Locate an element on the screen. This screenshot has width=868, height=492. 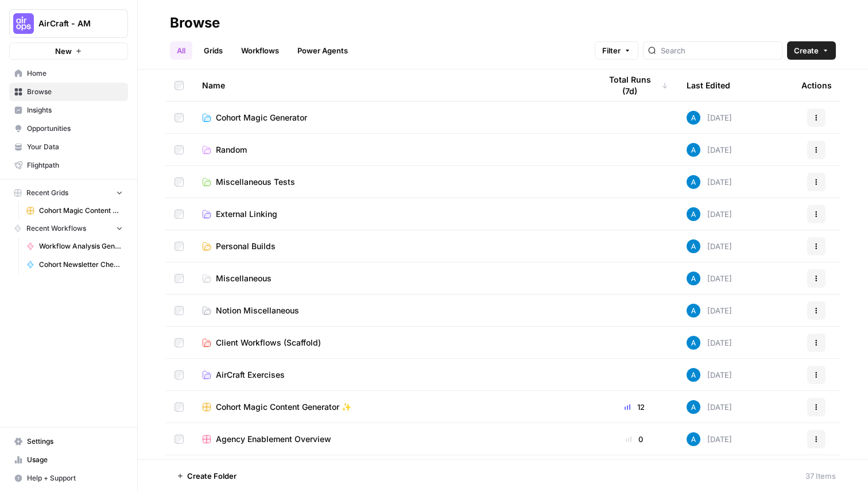
span: Settings is located at coordinates (75, 441).